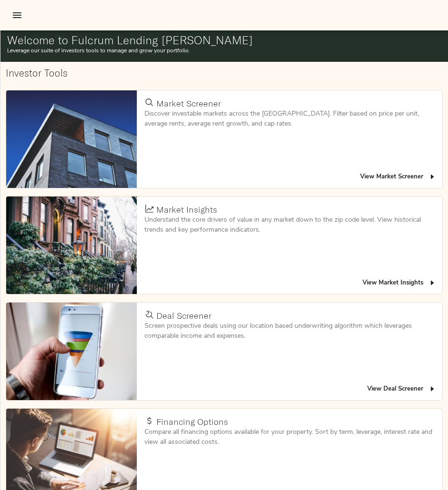  I want to click on button: View Deal Screener, so click(401, 389).